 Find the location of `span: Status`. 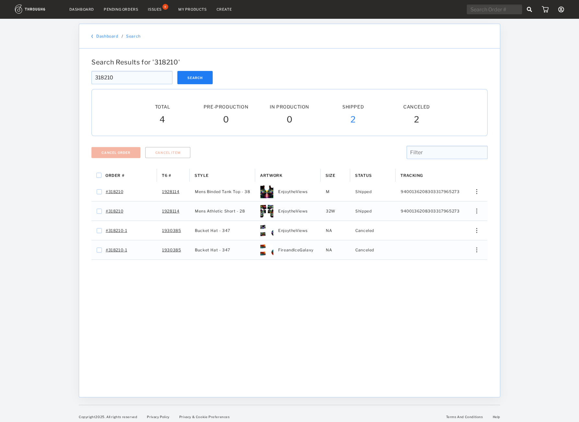

span: Status is located at coordinates (363, 175).